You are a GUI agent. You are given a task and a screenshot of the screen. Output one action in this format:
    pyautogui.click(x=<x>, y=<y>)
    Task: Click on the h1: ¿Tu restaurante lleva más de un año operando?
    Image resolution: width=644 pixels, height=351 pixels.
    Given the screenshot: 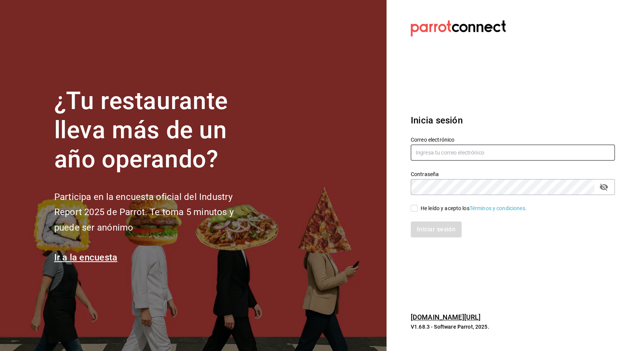 What is the action you would take?
    pyautogui.click(x=157, y=131)
    